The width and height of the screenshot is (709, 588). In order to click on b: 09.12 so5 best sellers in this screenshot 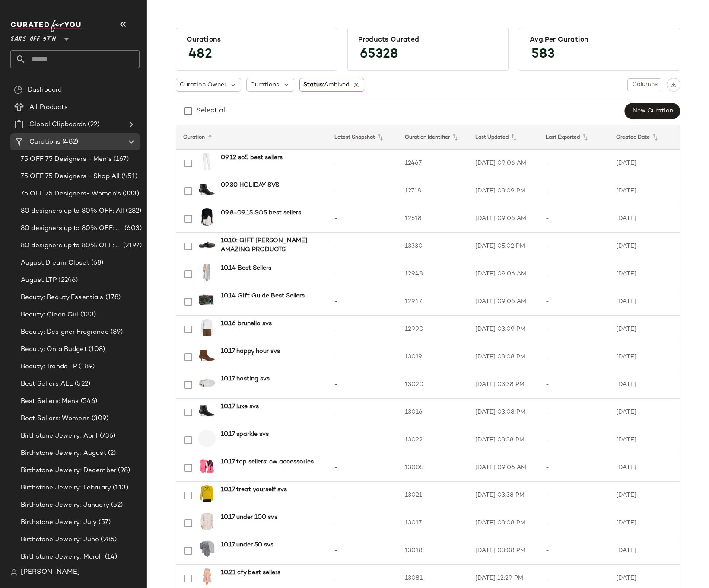, I will do `click(251, 157)`.